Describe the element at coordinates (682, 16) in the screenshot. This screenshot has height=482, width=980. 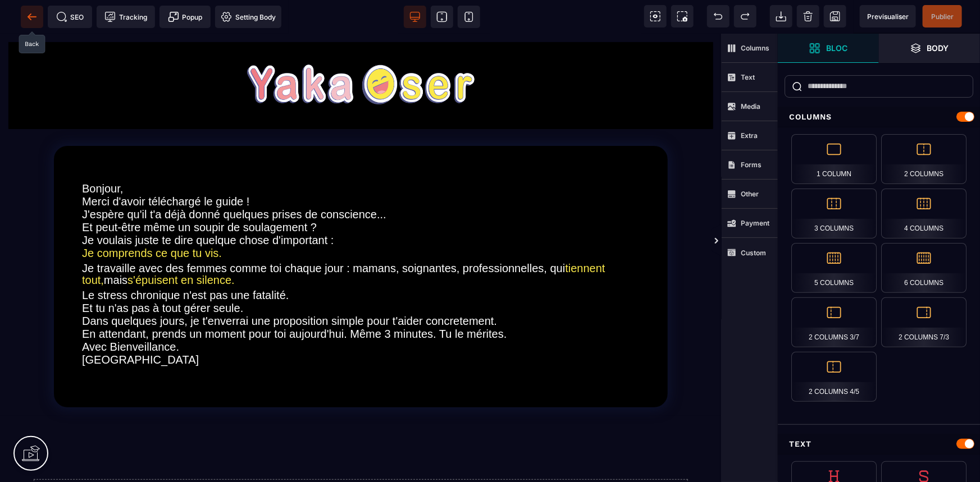
I see `span: Screenshot` at that location.